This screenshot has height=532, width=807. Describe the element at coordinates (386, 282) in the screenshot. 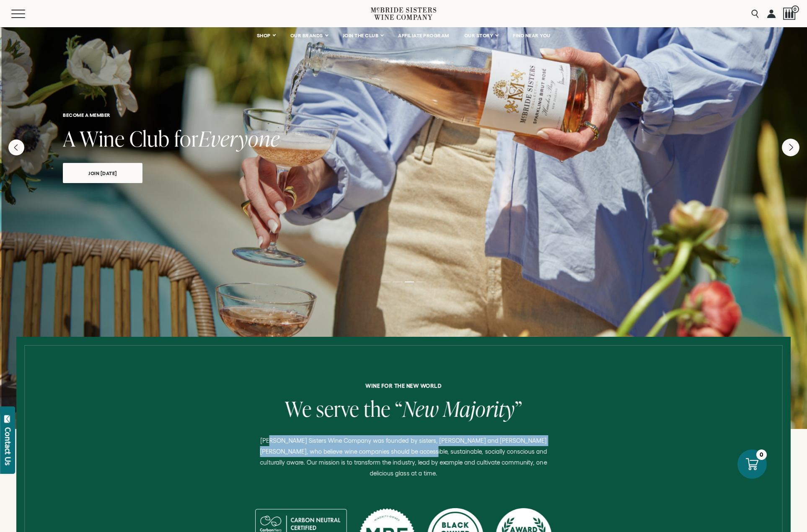

I see `li: Page dot 1` at that location.